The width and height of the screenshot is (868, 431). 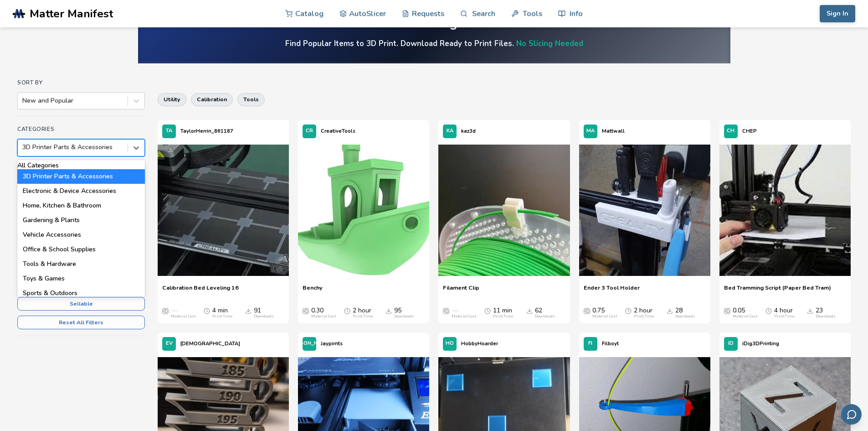 I want to click on a: Bed Tramming Script (Paper Bed Tram), so click(x=777, y=291).